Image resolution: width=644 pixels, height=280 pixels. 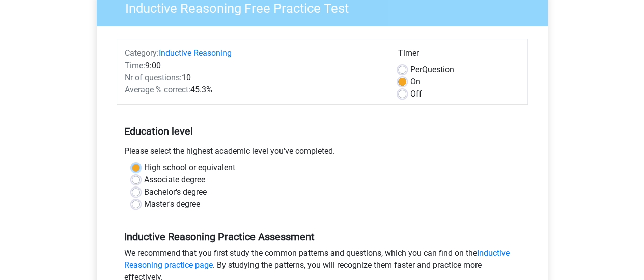 I want to click on h5: Education level, so click(x=322, y=131).